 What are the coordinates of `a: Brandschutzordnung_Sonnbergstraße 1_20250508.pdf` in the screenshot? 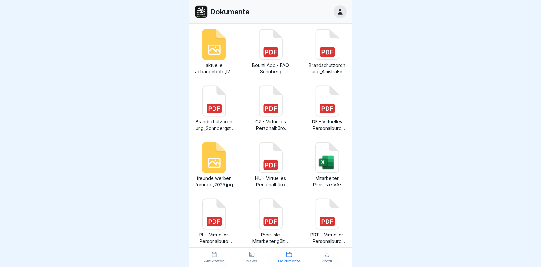 It's located at (214, 108).